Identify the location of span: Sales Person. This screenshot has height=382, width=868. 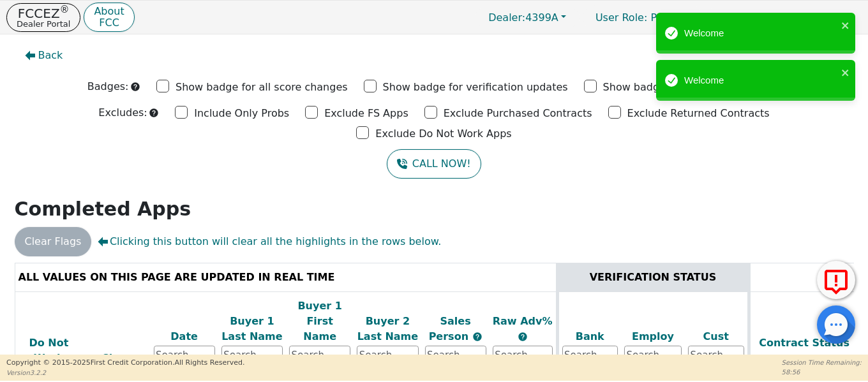
(451, 328).